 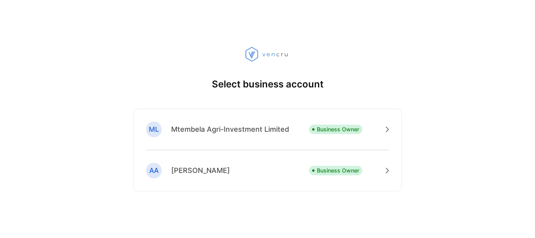 What do you see at coordinates (230, 129) in the screenshot?
I see `p: Mtembela Agri-Investment Limited` at bounding box center [230, 129].